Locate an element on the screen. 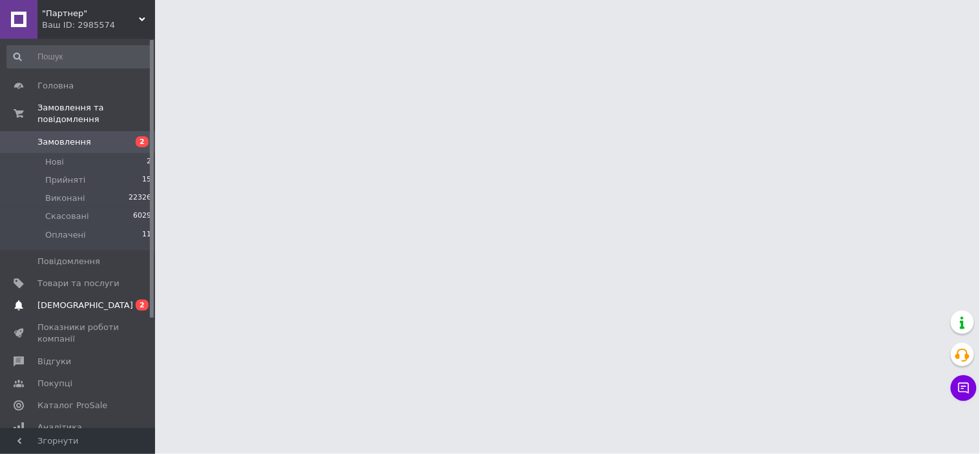 Image resolution: width=980 pixels, height=454 pixels. span: Каталог ProSale is located at coordinates (72, 406).